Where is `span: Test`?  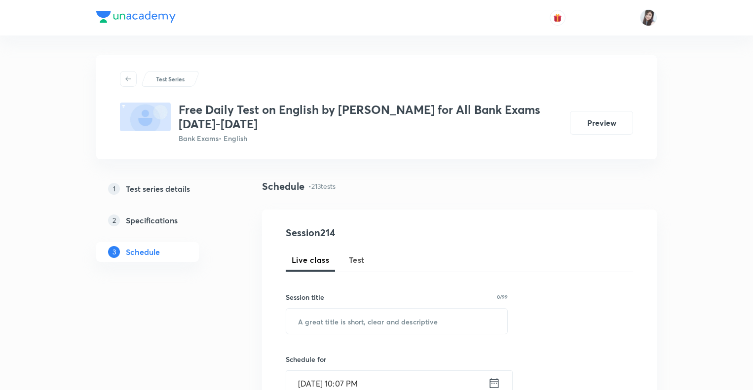
span: Test is located at coordinates (357, 260).